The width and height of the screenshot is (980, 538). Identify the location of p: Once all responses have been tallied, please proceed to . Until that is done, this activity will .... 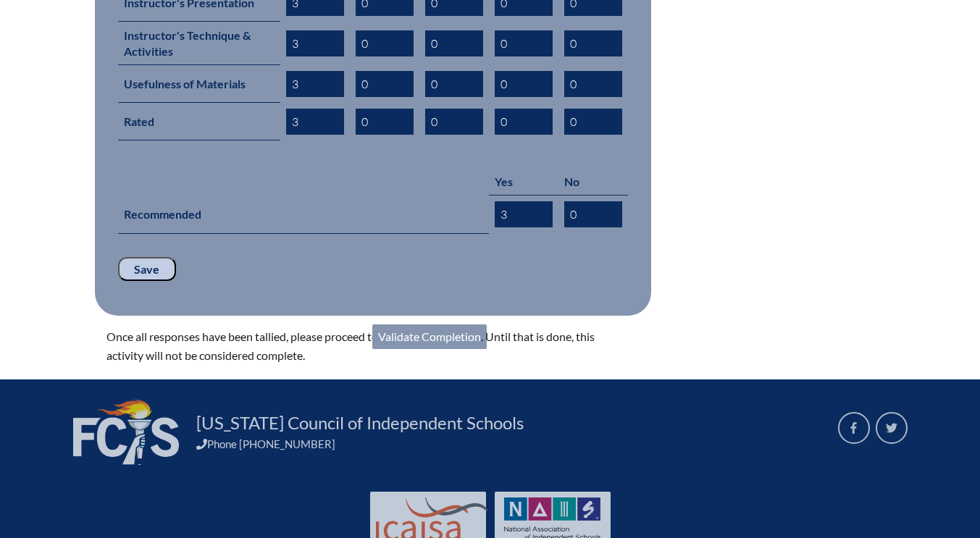
(361, 347).